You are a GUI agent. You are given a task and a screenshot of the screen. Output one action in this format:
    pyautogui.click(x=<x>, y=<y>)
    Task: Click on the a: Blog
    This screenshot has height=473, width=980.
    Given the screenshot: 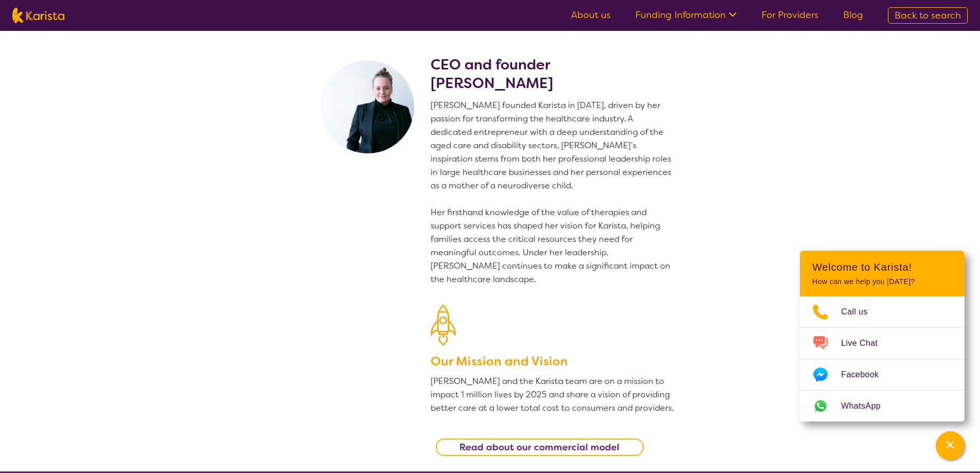 What is the action you would take?
    pyautogui.click(x=853, y=15)
    